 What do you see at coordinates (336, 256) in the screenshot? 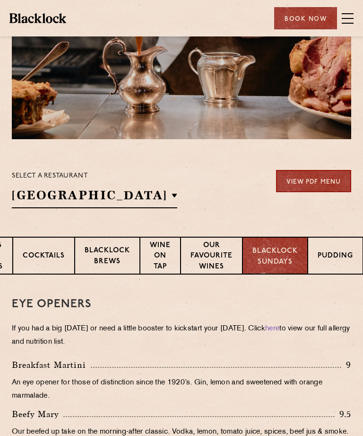
I see `p: Pudding` at bounding box center [336, 256].